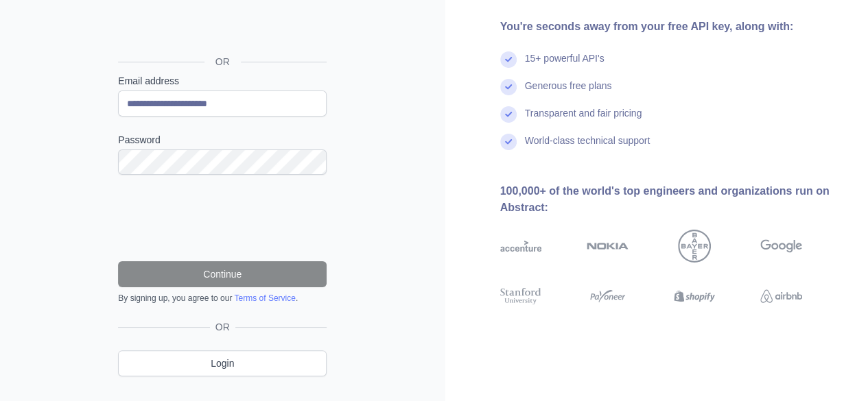 This screenshot has height=401, width=868. Describe the element at coordinates (521, 297) in the screenshot. I see `img: stanford university` at that location.